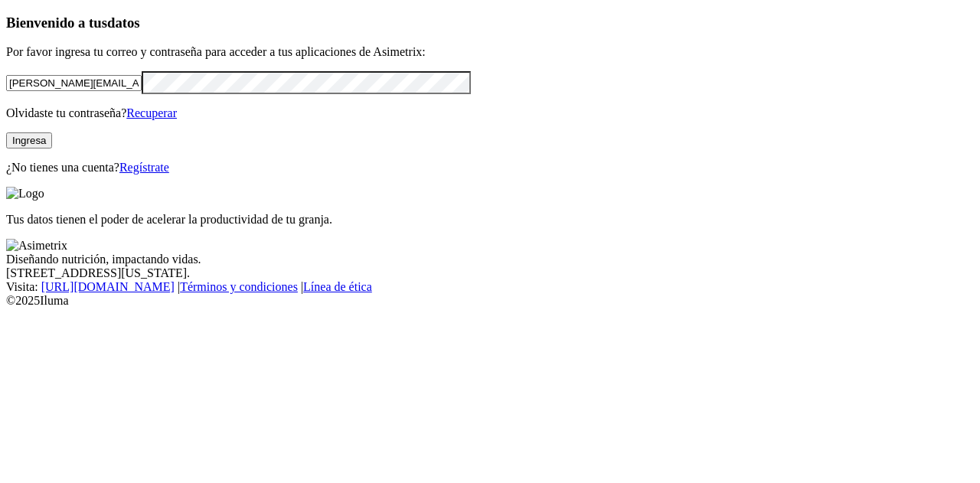  What do you see at coordinates (490, 52) in the screenshot?
I see `p: Por favor ingresa tu correo y contraseña para acceder a tus aplicaciones de Asimetrix:` at bounding box center [490, 52].